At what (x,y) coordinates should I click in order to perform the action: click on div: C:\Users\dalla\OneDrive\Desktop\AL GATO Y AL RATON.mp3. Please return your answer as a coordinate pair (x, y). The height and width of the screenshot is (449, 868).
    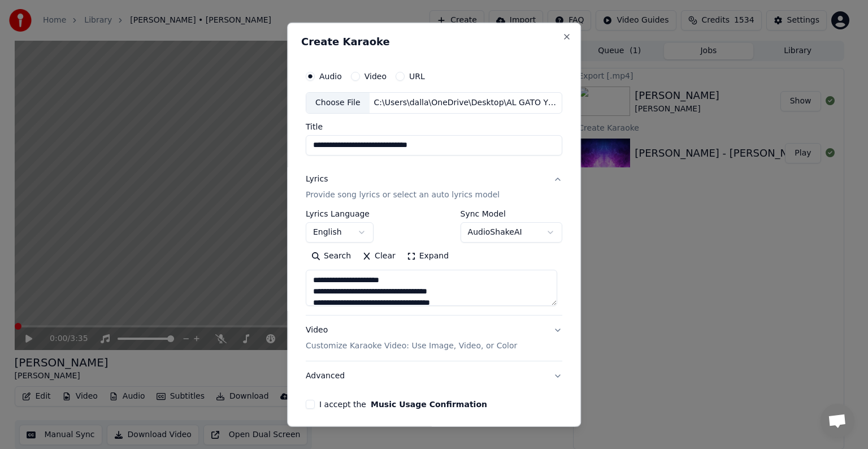
    Looking at the image, I should click on (466, 103).